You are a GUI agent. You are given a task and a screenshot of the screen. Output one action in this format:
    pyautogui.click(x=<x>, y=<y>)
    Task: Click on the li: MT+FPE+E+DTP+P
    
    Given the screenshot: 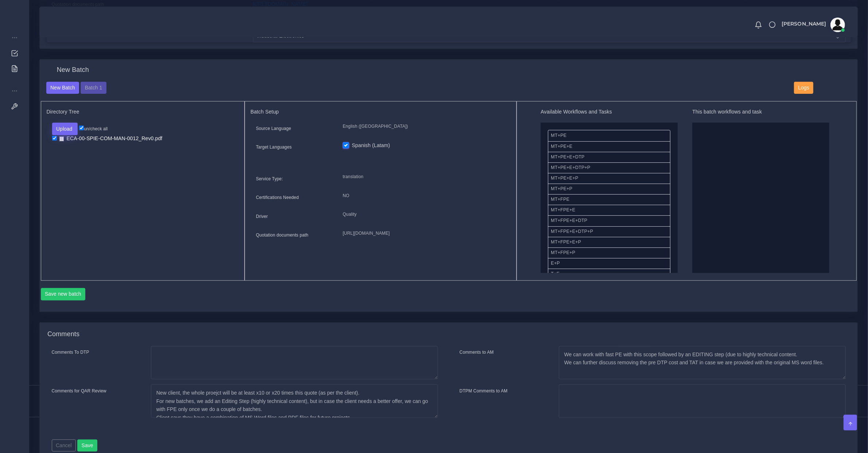 What is the action you would take?
    pyautogui.click(x=610, y=232)
    